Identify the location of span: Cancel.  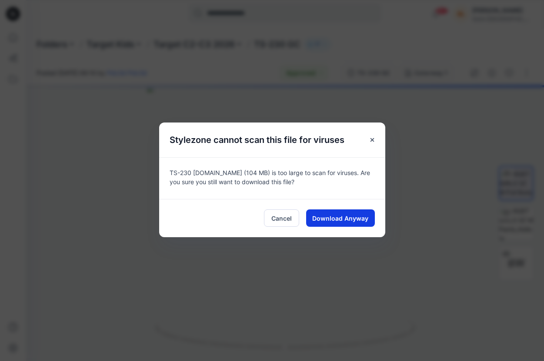
(281, 218).